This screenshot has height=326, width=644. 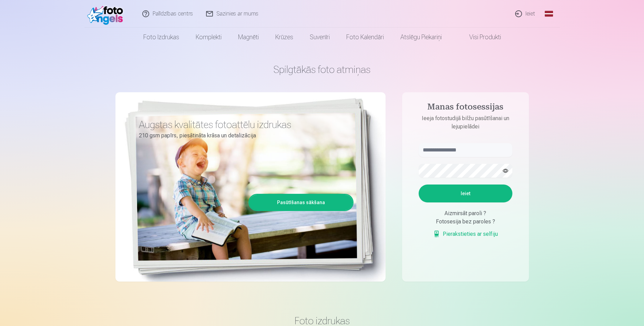 I want to click on a: Foto izdrukas, so click(x=161, y=37).